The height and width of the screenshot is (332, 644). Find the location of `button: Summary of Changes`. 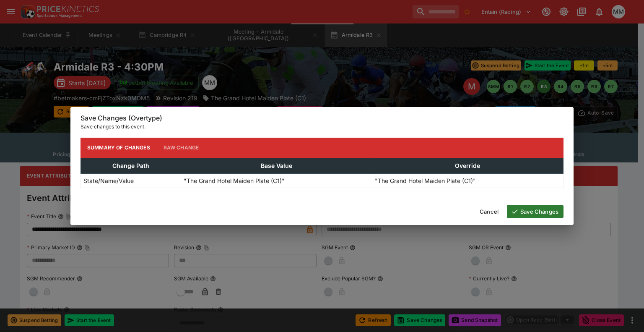

button: Summary of Changes is located at coordinates (119, 148).